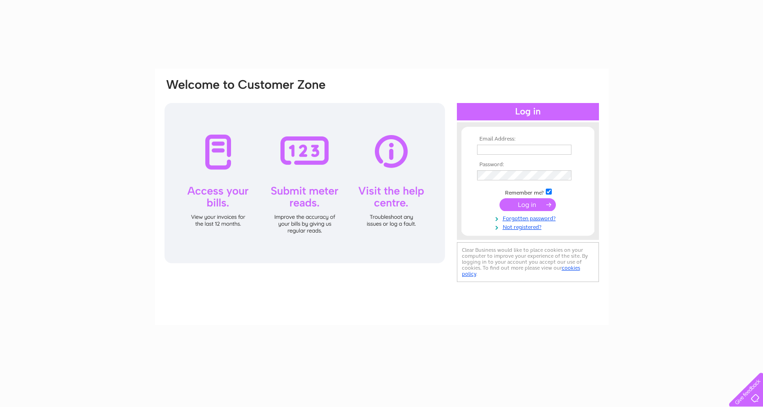 This screenshot has width=763, height=407. Describe the element at coordinates (528, 165) in the screenshot. I see `th: Password:` at that location.